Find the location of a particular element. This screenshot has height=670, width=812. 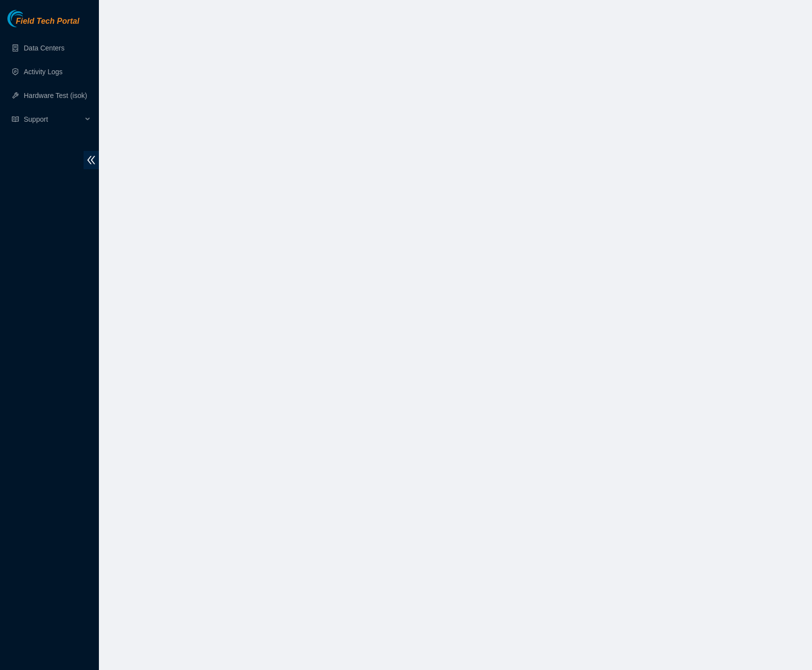

a: Akamai TechnologiesField Tech Portal is located at coordinates (43, 24).